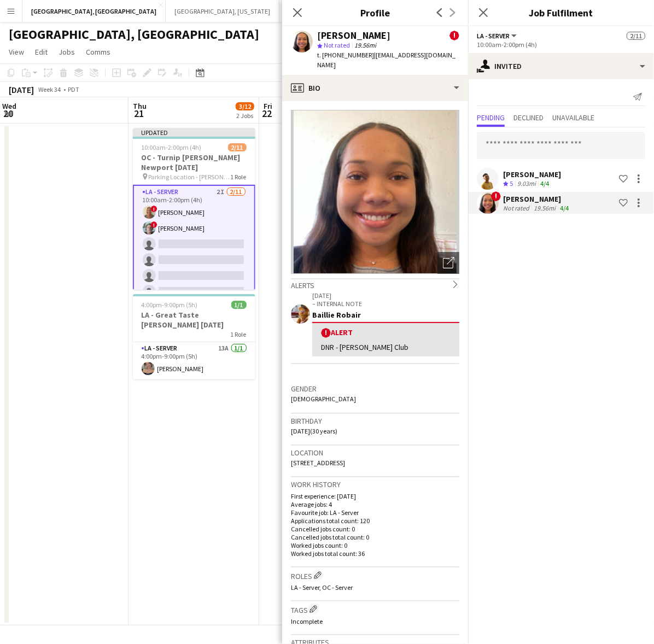 This screenshot has width=654, height=644. What do you see at coordinates (493, 36) in the screenshot?
I see `span: LA - Server` at bounding box center [493, 36].